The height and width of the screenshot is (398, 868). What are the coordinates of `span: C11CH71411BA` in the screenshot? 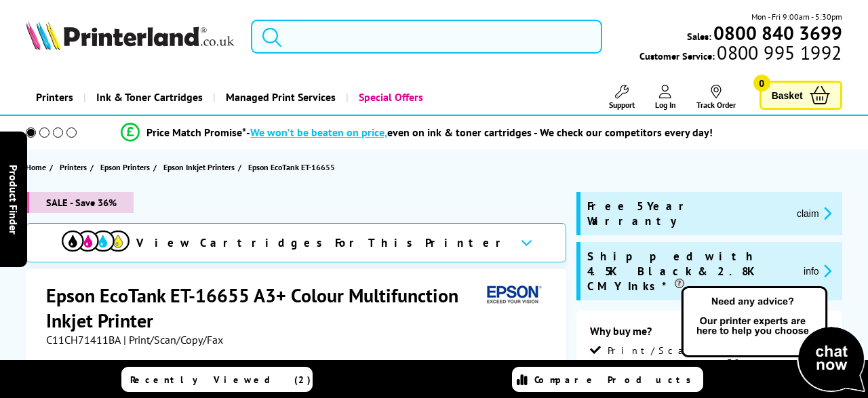 It's located at (84, 340).